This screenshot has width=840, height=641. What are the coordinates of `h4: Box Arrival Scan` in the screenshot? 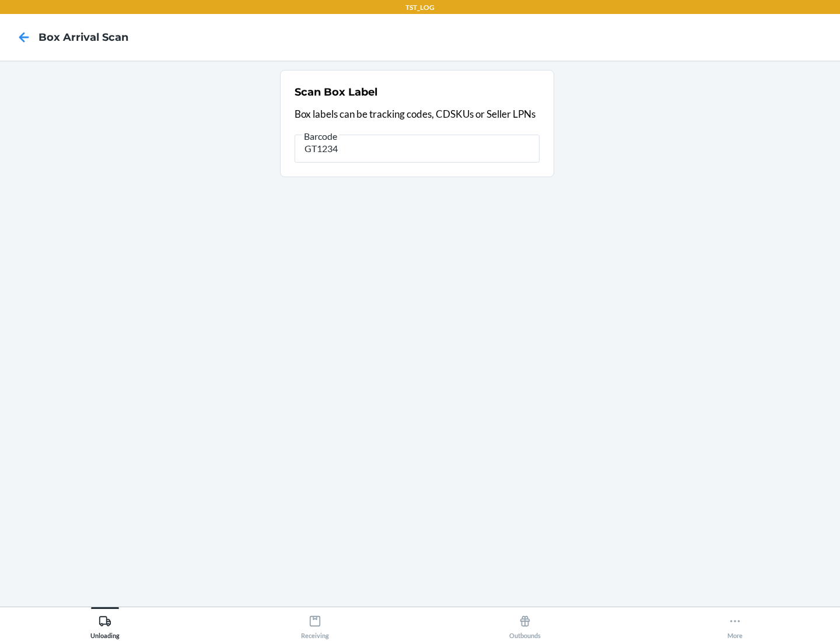 It's located at (83, 37).